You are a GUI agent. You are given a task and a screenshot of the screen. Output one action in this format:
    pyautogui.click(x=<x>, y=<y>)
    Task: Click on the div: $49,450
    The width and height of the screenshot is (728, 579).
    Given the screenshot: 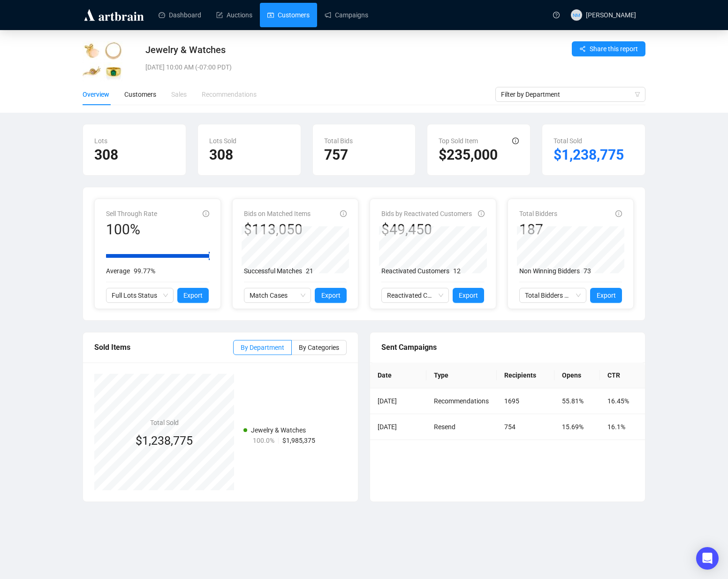 What is the action you would take?
    pyautogui.click(x=426, y=229)
    